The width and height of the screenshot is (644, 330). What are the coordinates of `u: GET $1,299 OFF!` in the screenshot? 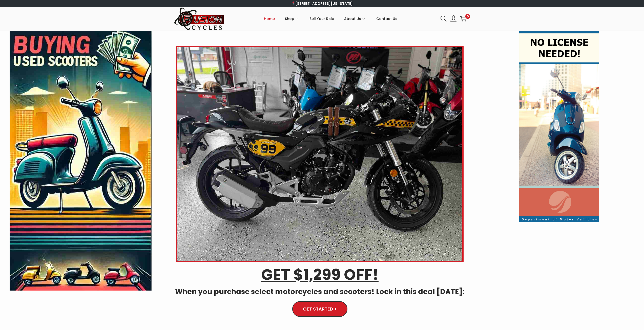 It's located at (320, 275).